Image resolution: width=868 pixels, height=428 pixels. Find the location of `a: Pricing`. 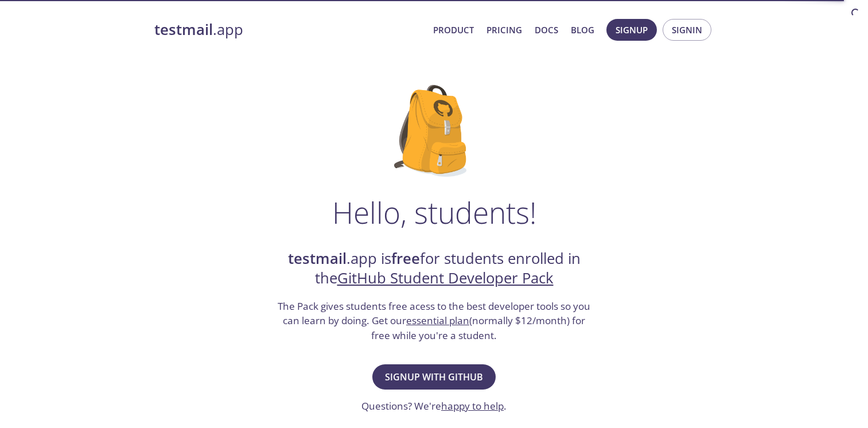

a: Pricing is located at coordinates (504, 30).